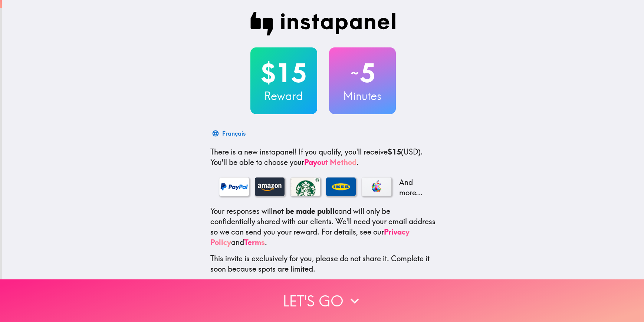 The height and width of the screenshot is (322, 644). Describe the element at coordinates (323, 157) in the screenshot. I see `p: If you qualify, you'll receive (USD) . You'll be able to choose your .` at that location.